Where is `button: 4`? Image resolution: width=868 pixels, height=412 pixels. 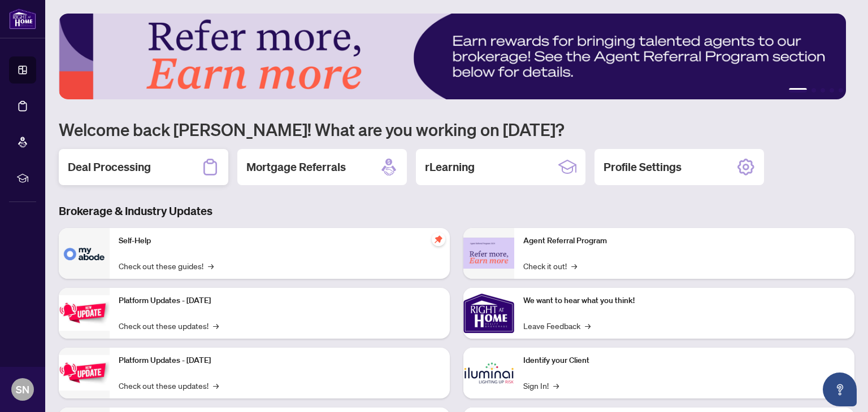
button: 4 is located at coordinates (831, 90).